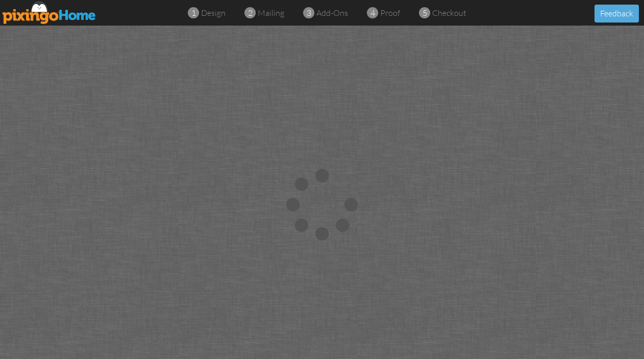 The width and height of the screenshot is (644, 359). I want to click on span: design, so click(214, 13).